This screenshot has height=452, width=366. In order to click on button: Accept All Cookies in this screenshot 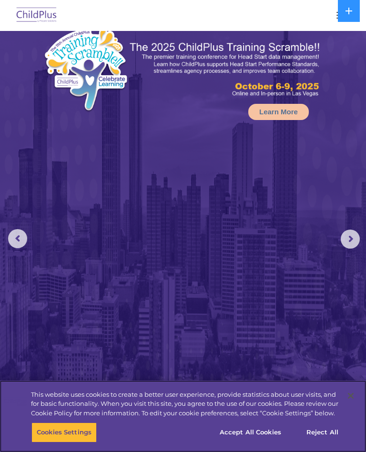, I will do `click(250, 432)`.